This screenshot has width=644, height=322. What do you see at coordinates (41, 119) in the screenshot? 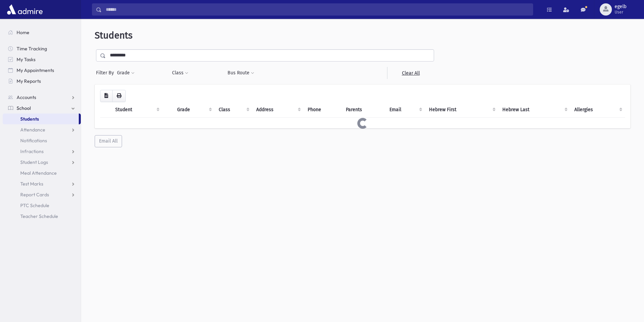
I see `a: Students` at bounding box center [41, 119].